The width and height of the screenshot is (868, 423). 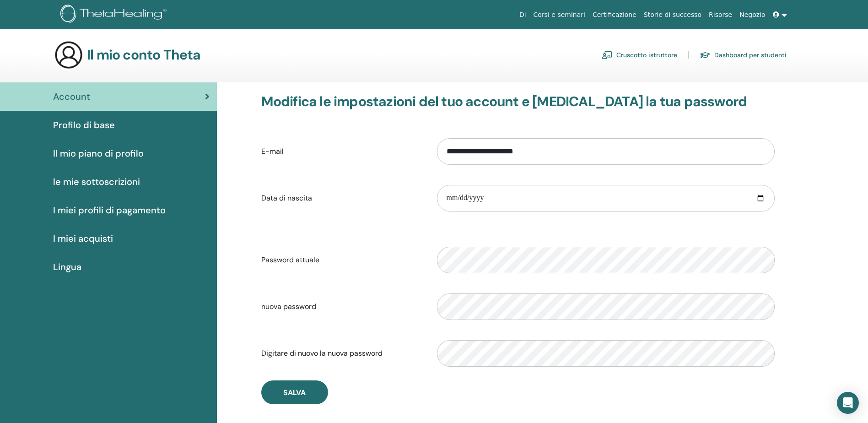 I want to click on a: Storie di successo, so click(x=673, y=15).